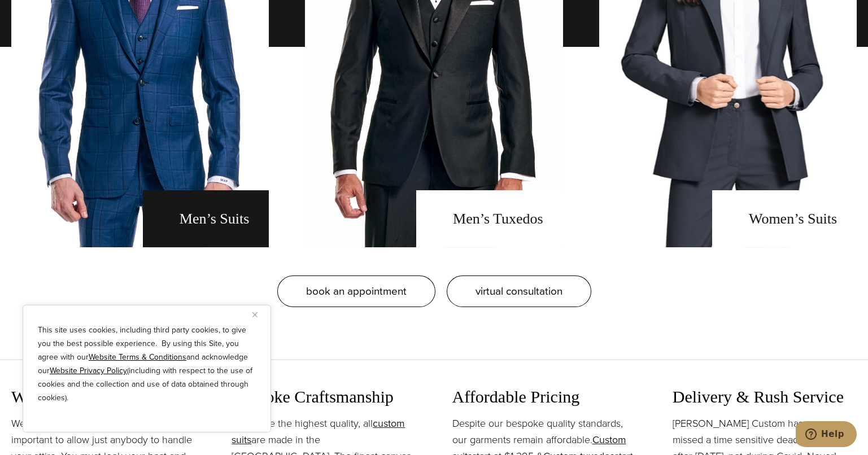  I want to click on h3: Delivery & Rush Service, so click(765, 397).